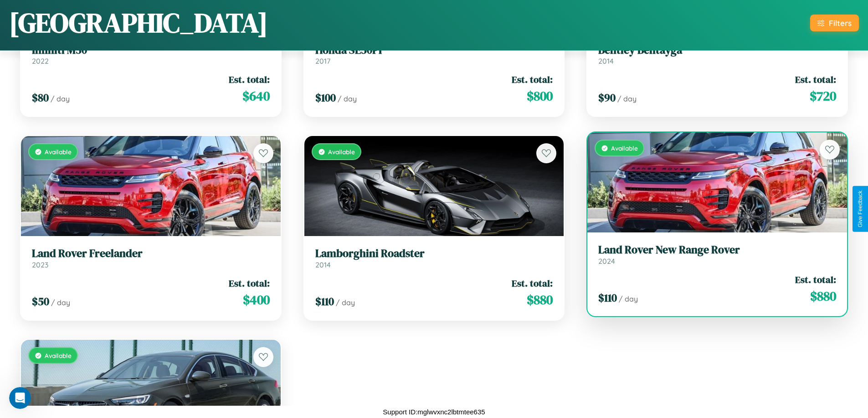 Image resolution: width=868 pixels, height=418 pixels. What do you see at coordinates (40, 265) in the screenshot?
I see `span: 2023` at bounding box center [40, 265].